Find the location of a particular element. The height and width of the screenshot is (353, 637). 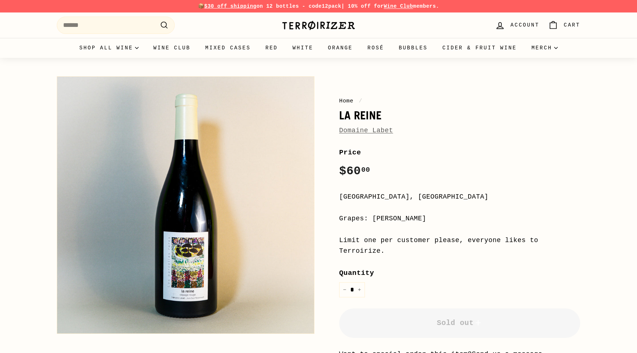

summary: Shop all wine is located at coordinates (109, 48).